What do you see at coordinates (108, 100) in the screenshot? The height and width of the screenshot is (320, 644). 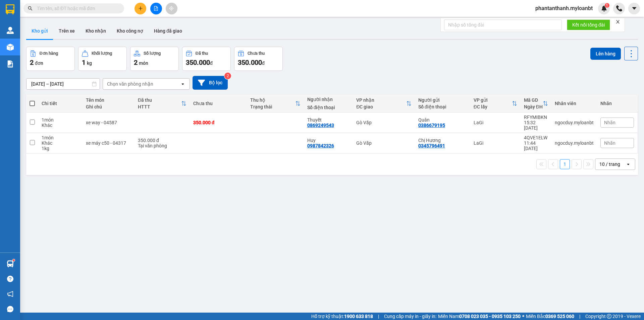 I see `div: Tên món` at bounding box center [108, 100].